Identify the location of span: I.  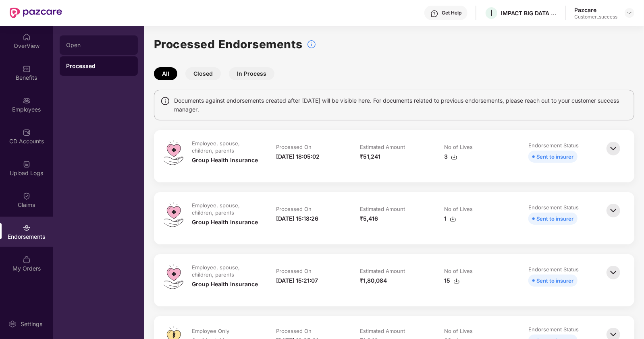
(492, 13).